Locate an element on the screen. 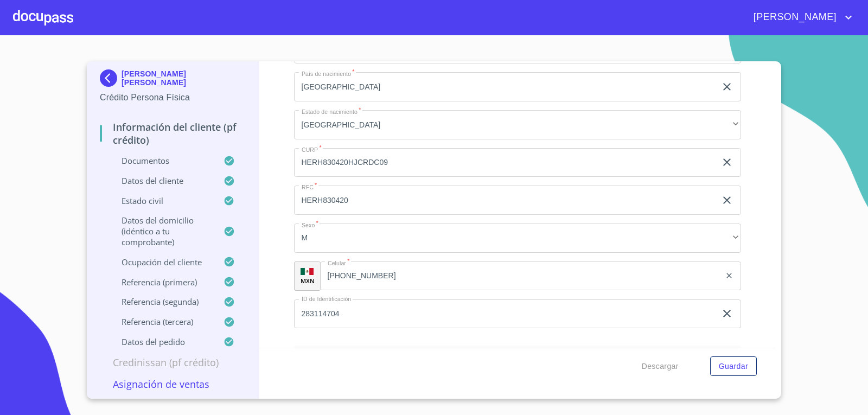  p: Referencia (primera) is located at coordinates (162, 282).